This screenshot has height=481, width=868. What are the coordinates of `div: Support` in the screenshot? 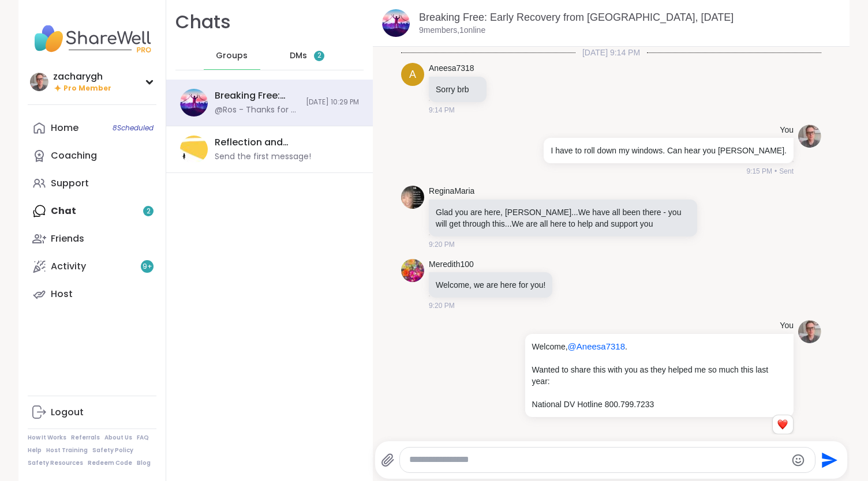 It's located at (70, 184).